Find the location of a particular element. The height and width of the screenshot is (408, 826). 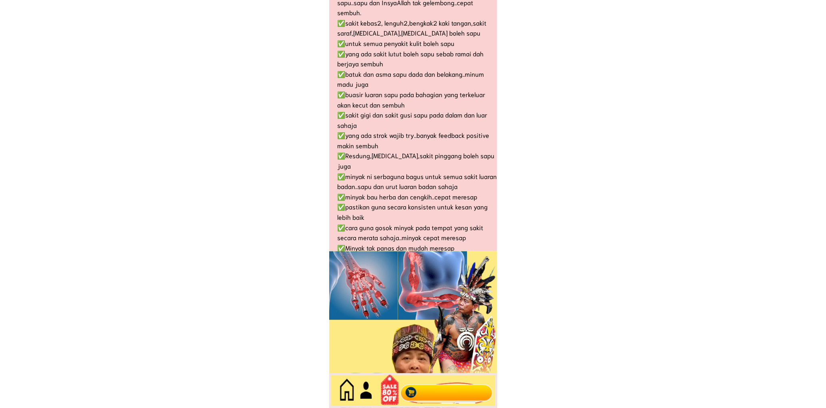

li: ✅minyak ni serbaguna bagus untuk semua sakit luaran badan..sapu dan urut luaran badan sahaja is located at coordinates (414, 181).